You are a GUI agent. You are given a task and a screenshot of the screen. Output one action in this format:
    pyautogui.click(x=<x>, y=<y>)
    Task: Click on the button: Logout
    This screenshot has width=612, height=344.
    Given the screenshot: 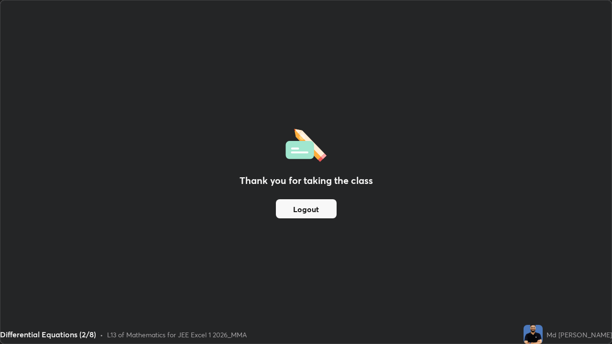 What is the action you would take?
    pyautogui.click(x=306, y=209)
    